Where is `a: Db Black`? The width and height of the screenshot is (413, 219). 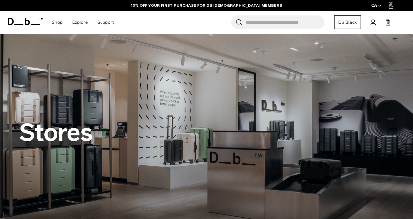
a: Db Black is located at coordinates (348, 22).